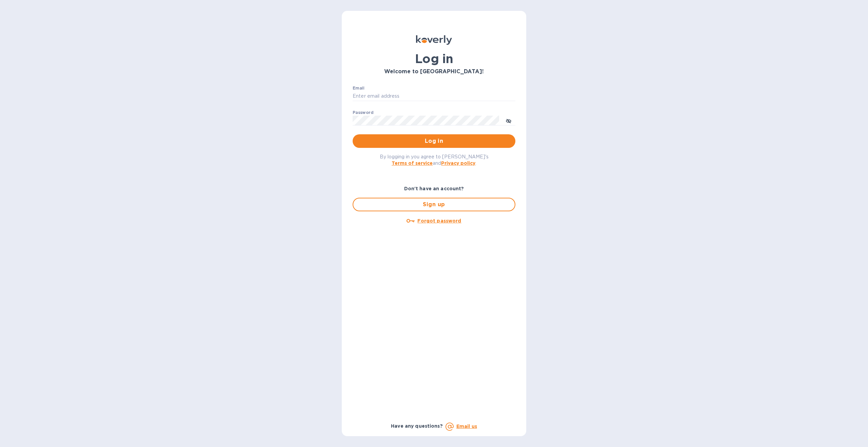  What do you see at coordinates (412, 163) in the screenshot?
I see `b: Terms of service` at bounding box center [412, 163].